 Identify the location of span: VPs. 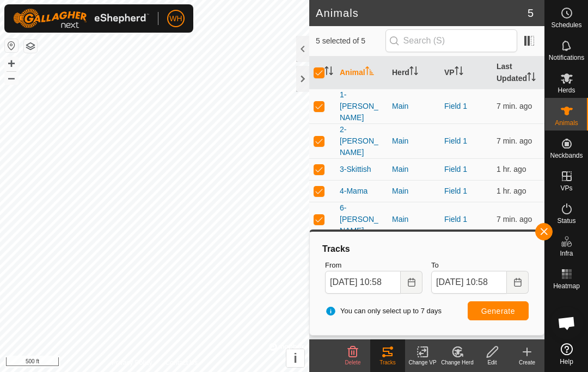
(567, 188).